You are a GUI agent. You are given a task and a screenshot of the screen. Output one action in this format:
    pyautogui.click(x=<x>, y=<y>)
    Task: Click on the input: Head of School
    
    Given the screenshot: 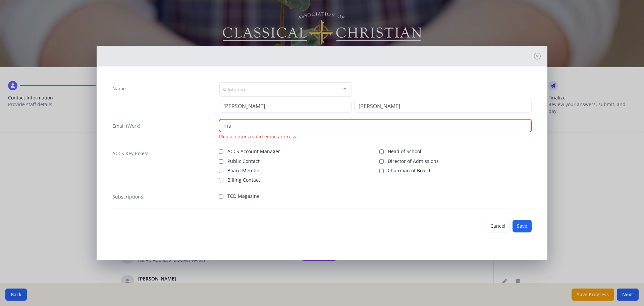 What is the action you would take?
    pyautogui.click(x=381, y=151)
    